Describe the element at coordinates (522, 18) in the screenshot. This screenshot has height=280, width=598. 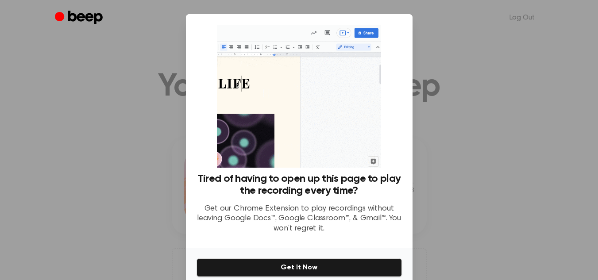
I see `a: Log Out` at that location.